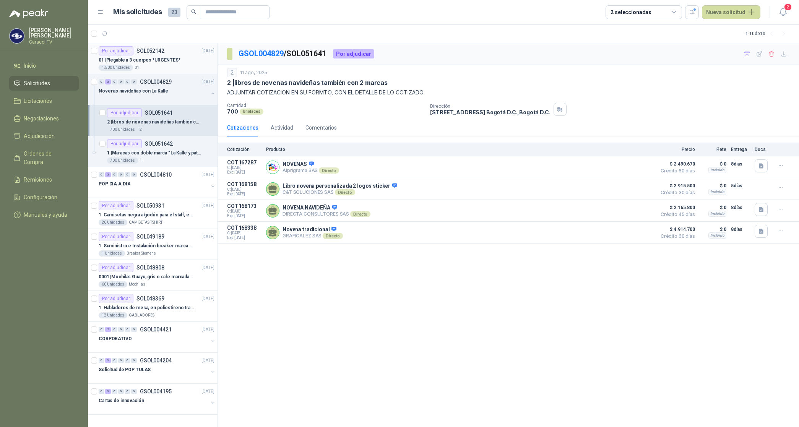 This screenshot has height=427, width=799. Describe the element at coordinates (146, 308) in the screenshot. I see `p: 1 | Habladores de mesa, en poliestireno translucido (SOLO EL SOPORTE)` at that location.